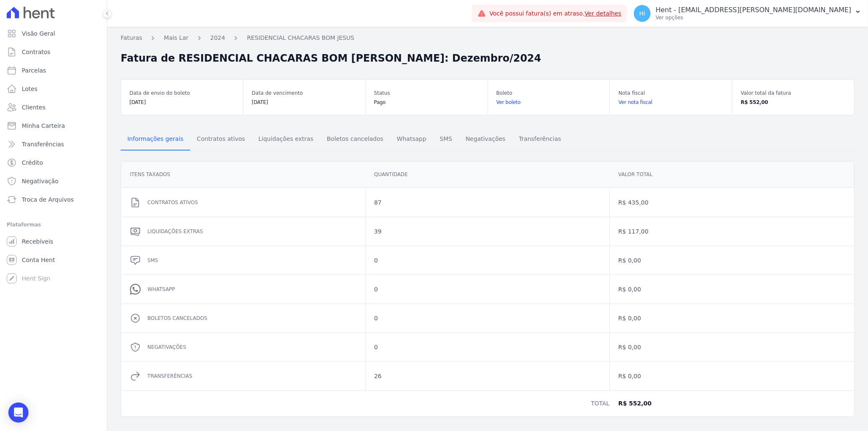 This screenshot has height=431, width=868. What do you see at coordinates (34, 71) in the screenshot?
I see `span: Parcelas` at bounding box center [34, 71].